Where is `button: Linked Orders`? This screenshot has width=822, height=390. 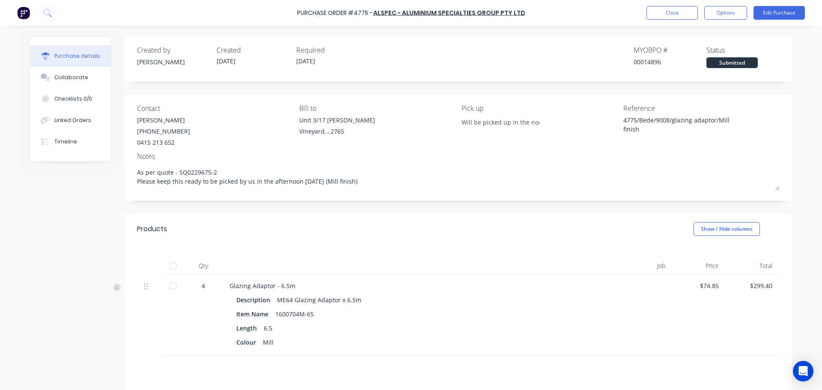
button: Linked Orders is located at coordinates (71, 120).